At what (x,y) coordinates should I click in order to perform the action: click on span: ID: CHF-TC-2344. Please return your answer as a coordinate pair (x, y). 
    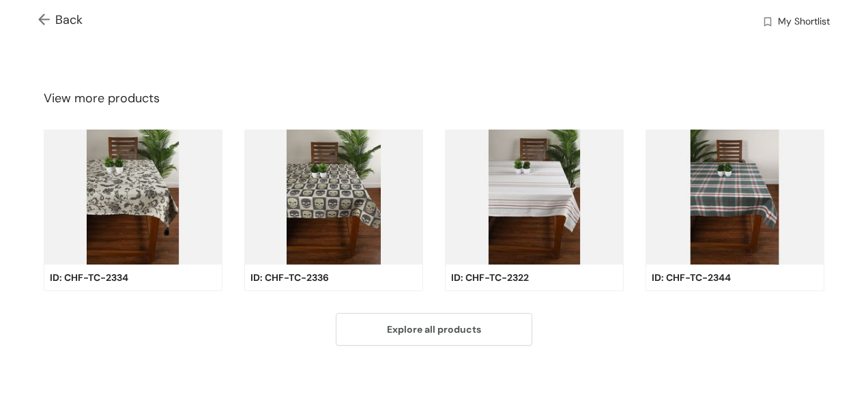
    Looking at the image, I should click on (691, 277).